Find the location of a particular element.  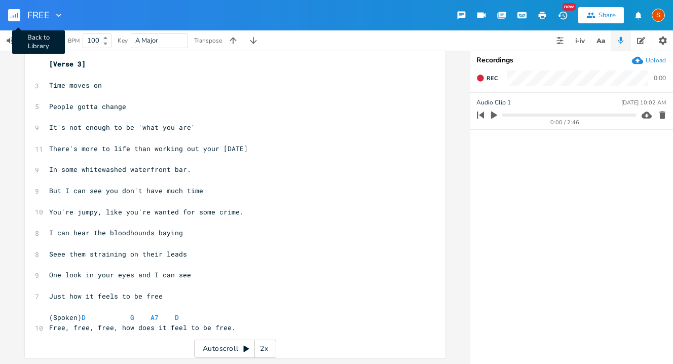

div: Transpose is located at coordinates (208, 41).